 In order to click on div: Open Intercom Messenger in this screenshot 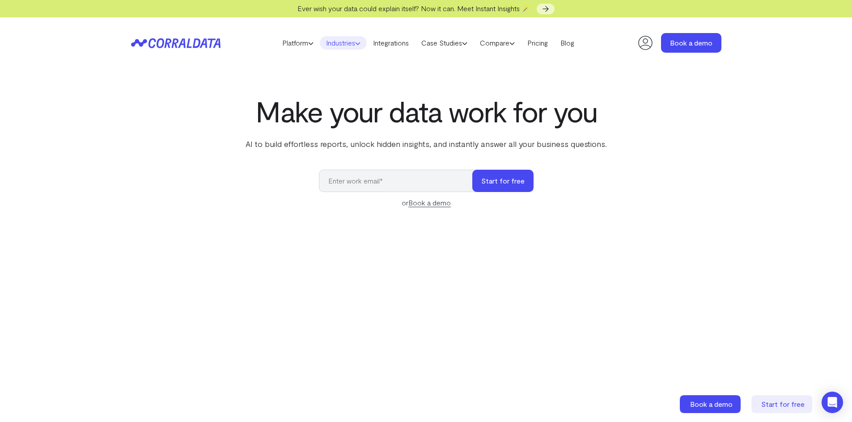, I will do `click(832, 403)`.